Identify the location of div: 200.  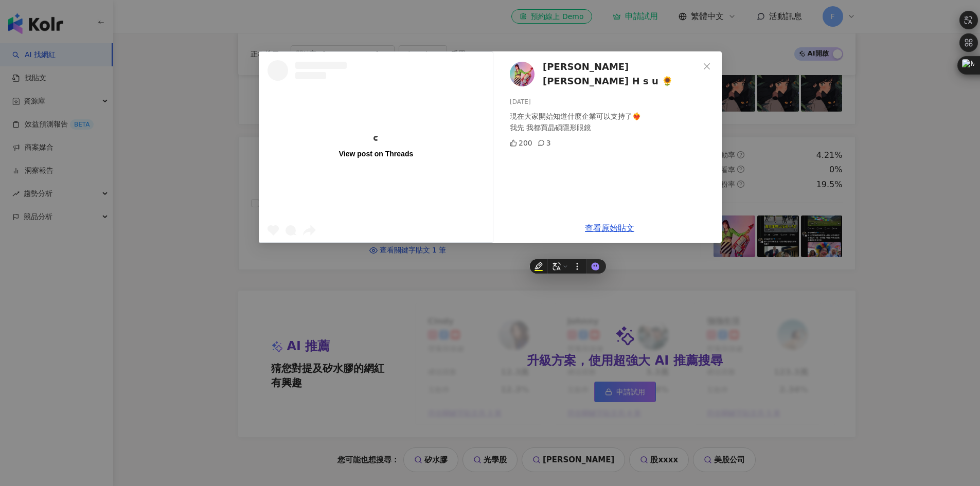
(521, 143).